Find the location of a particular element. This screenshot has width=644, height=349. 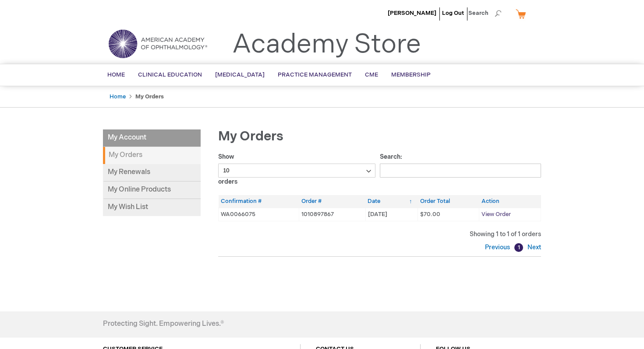

a: Academy Store is located at coordinates (326, 45).